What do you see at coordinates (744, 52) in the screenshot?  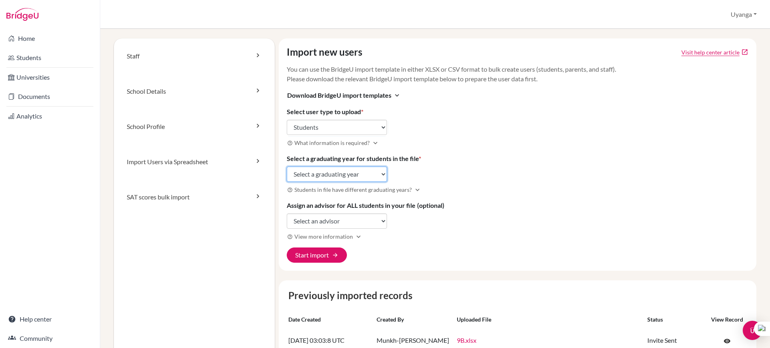 I see `a: open_in_new` at bounding box center [744, 52].